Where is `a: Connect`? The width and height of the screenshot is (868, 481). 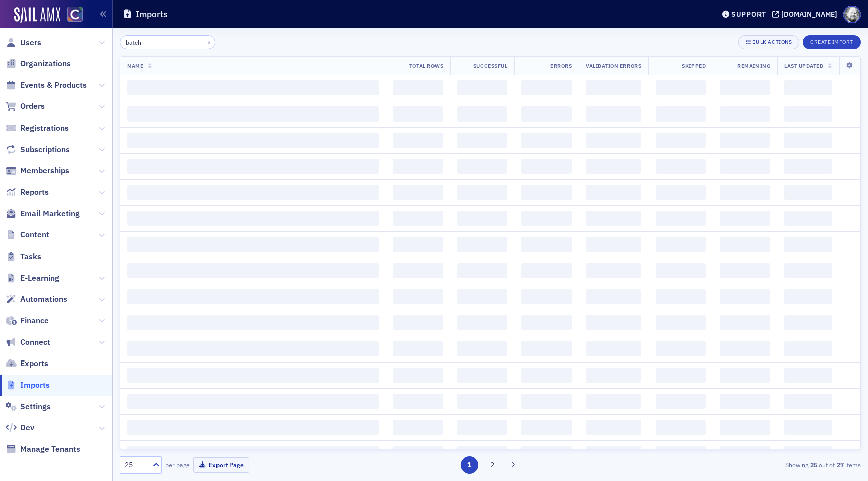 a: Connect is located at coordinates (27, 342).